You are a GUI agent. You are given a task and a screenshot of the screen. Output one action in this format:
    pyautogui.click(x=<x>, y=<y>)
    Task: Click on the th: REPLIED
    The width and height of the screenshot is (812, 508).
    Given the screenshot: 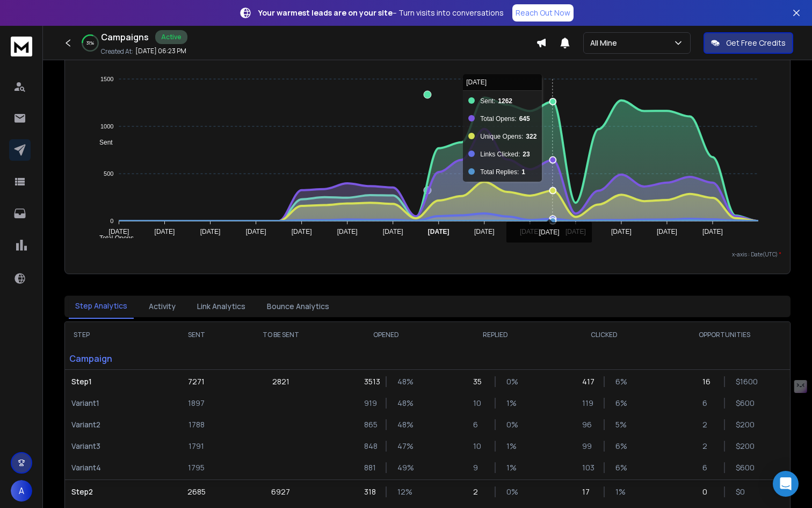 What is the action you would take?
    pyautogui.click(x=496, y=335)
    